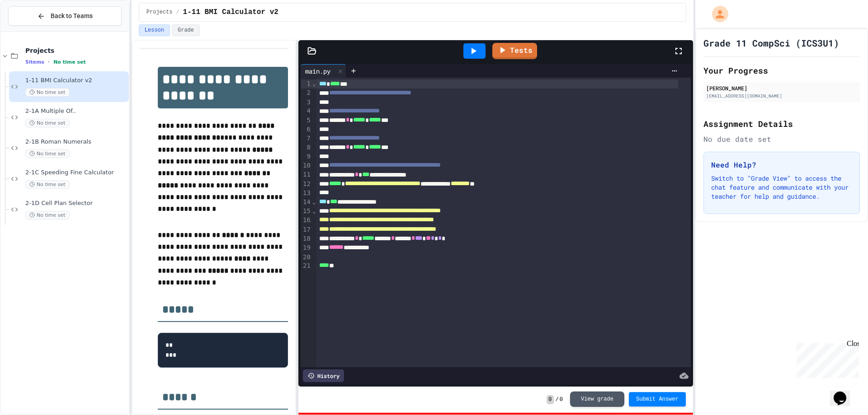 This screenshot has width=868, height=415. I want to click on button: Grade, so click(186, 30).